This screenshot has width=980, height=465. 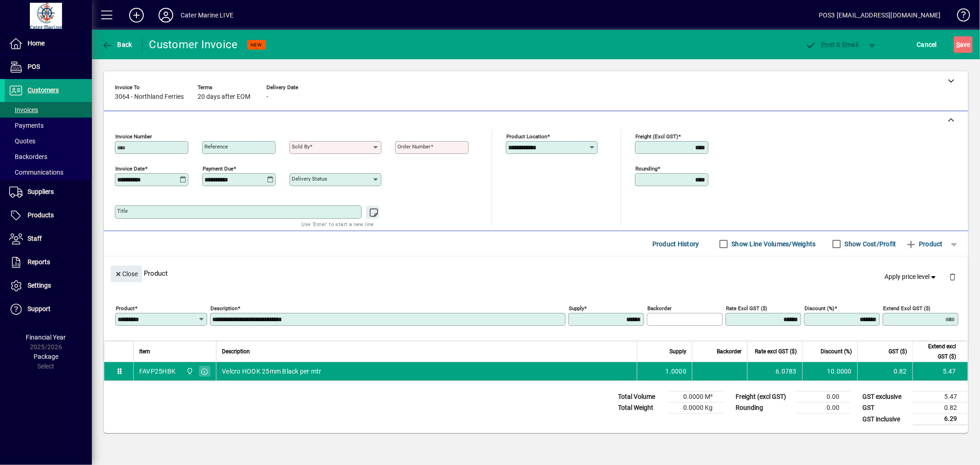 What do you see at coordinates (953, 276) in the screenshot?
I see `app-page-header-button: Delete` at bounding box center [953, 276].